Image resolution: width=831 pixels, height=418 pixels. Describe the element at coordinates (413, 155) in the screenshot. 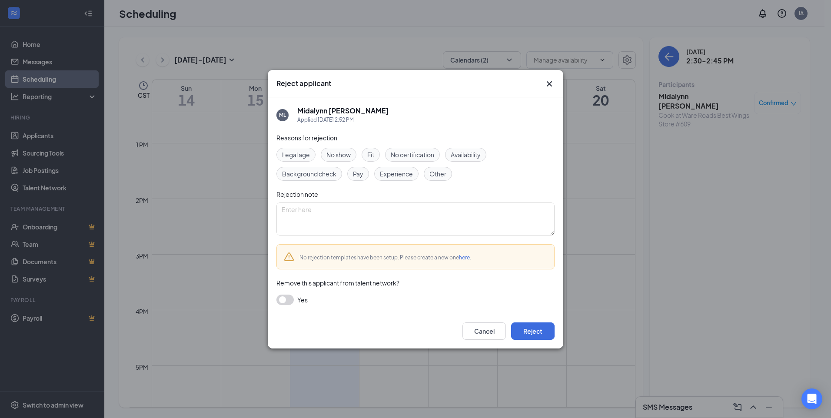

I see `span: No certification` at that location.